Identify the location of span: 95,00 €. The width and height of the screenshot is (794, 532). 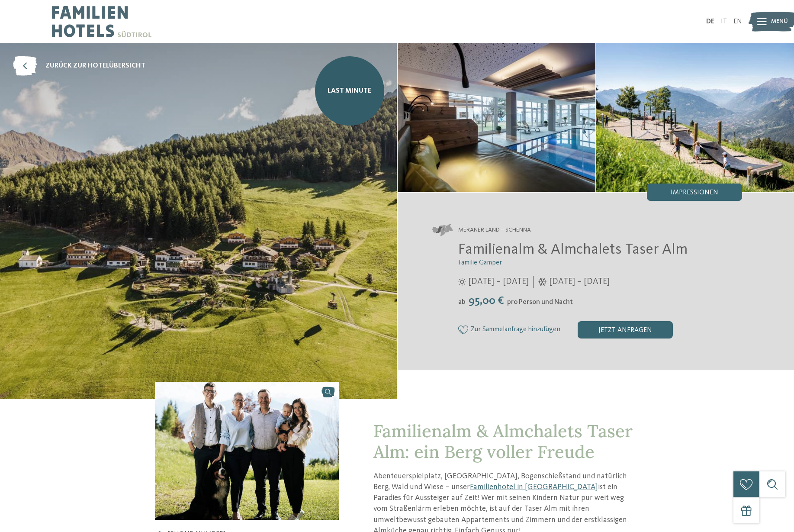
(486, 301).